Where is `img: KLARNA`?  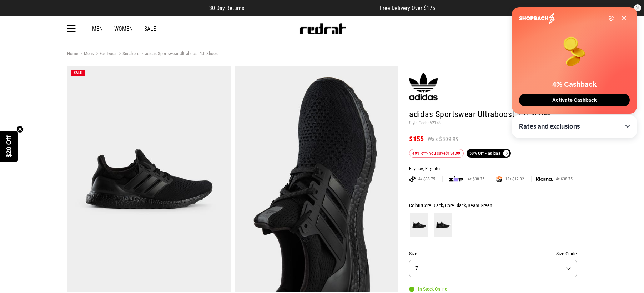 img: KLARNA is located at coordinates (545, 179).